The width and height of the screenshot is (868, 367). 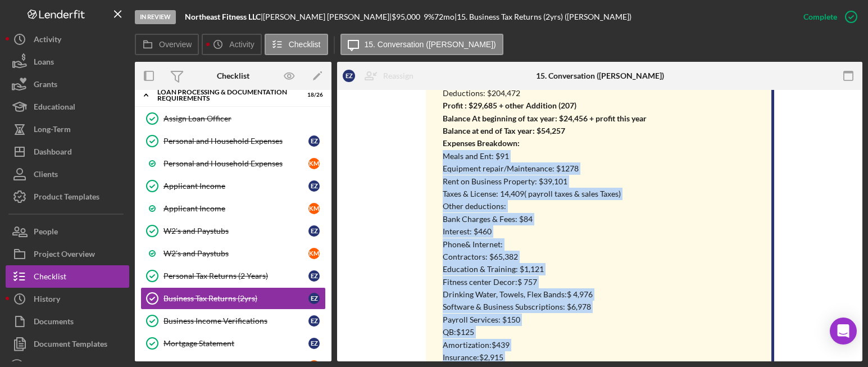 I want to click on button: Overview, so click(x=167, y=44).